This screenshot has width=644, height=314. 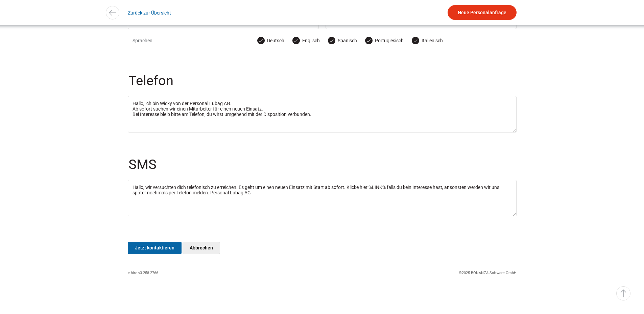 I want to click on label: Englisch, so click(x=306, y=41).